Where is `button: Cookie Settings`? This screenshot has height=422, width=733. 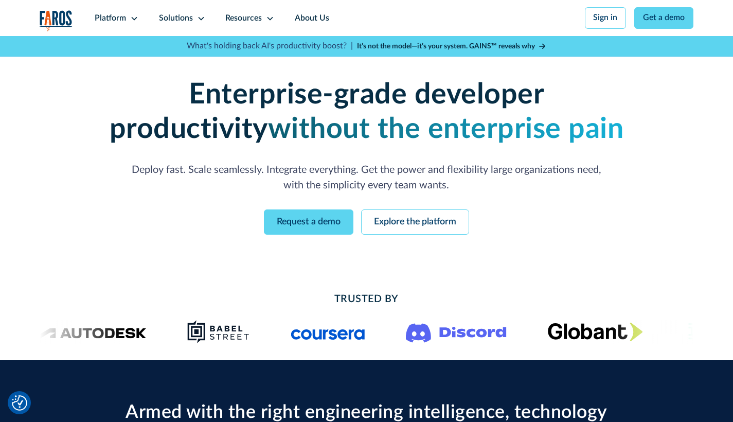 button: Cookie Settings is located at coordinates (20, 403).